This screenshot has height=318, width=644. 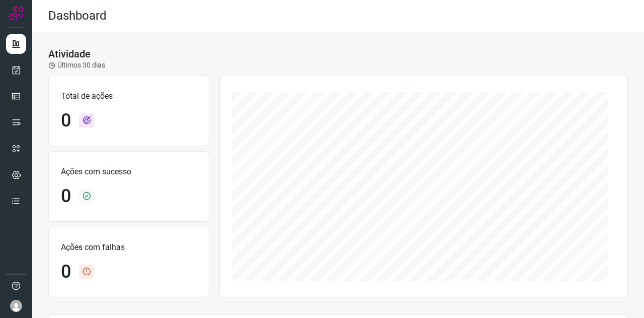 I want to click on p: Total de ações, so click(x=129, y=96).